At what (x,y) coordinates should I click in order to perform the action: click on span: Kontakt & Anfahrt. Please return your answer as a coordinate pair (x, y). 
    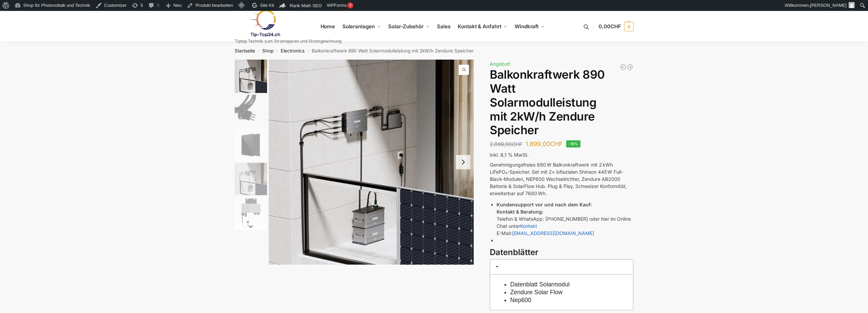
    Looking at the image, I should click on (479, 26).